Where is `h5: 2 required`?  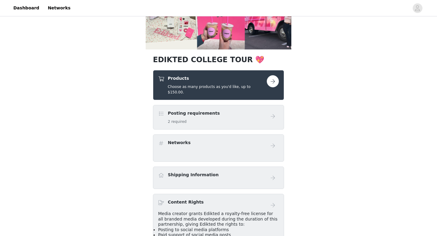
h5: 2 required is located at coordinates (194, 122).